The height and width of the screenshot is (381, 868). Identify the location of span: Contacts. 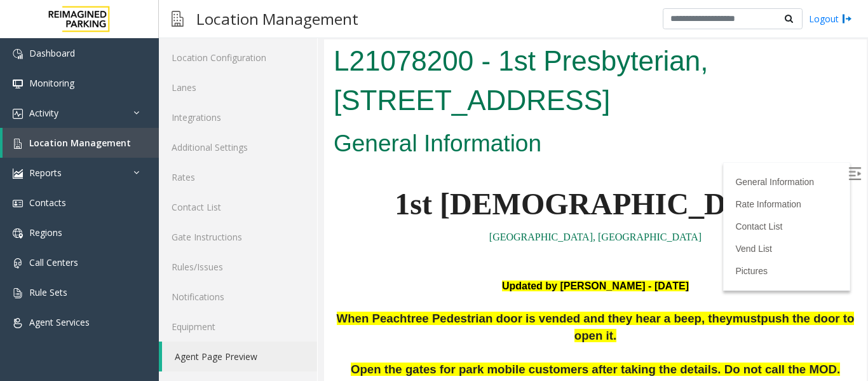
(48, 202).